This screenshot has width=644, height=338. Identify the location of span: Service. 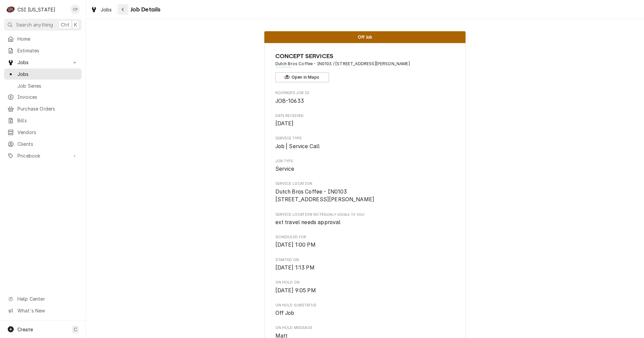
(285, 169).